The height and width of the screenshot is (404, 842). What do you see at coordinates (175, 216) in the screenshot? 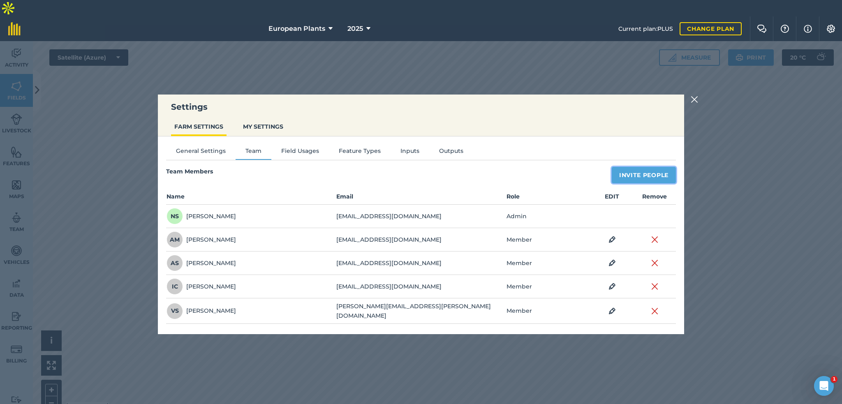
I see `span: NS` at bounding box center [175, 216].